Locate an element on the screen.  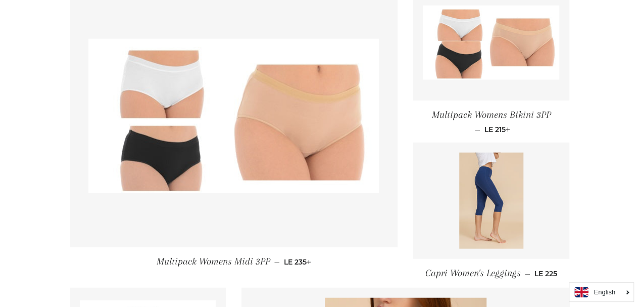
span: LE 225 is located at coordinates (546, 273).